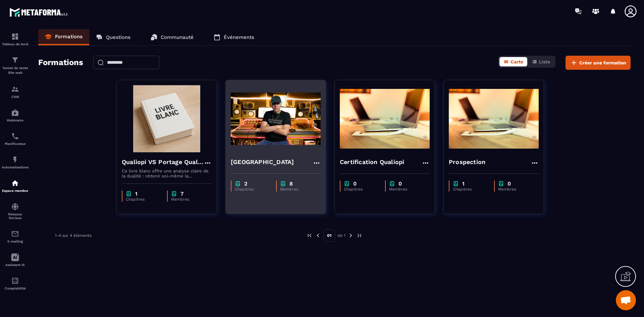  What do you see at coordinates (15, 167) in the screenshot?
I see `p: Automatisations` at bounding box center [15, 167].